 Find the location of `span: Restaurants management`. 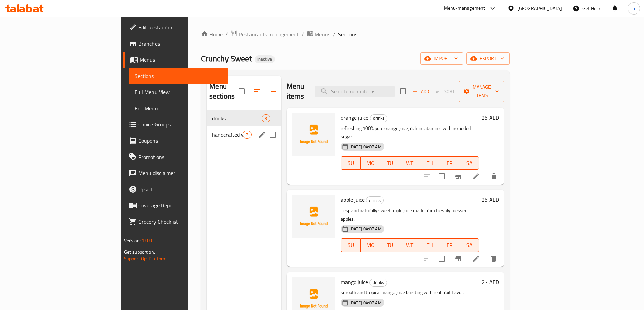

span: Restaurants management is located at coordinates (268, 35).